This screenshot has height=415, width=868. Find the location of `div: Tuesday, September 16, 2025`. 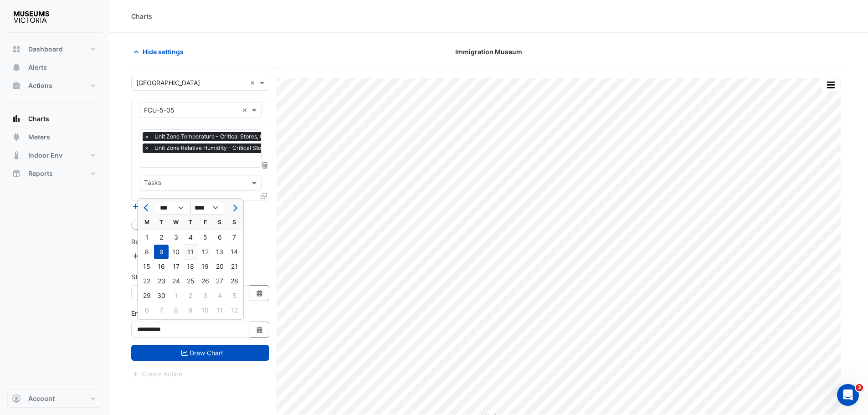

div: Tuesday, September 16, 2025 is located at coordinates (161, 266).